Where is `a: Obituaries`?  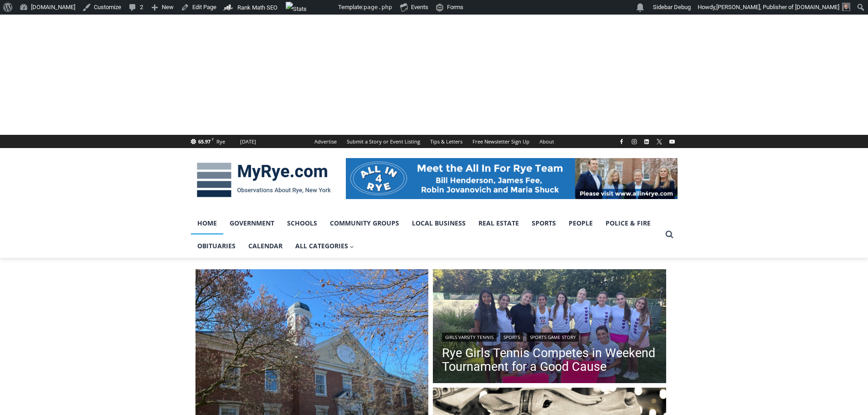
a: Obituaries is located at coordinates (216, 246).